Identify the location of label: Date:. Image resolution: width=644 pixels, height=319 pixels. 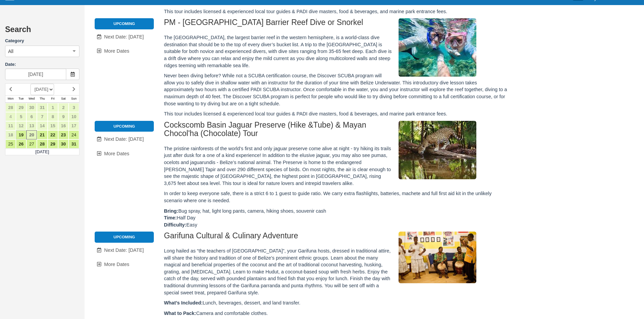
(42, 64).